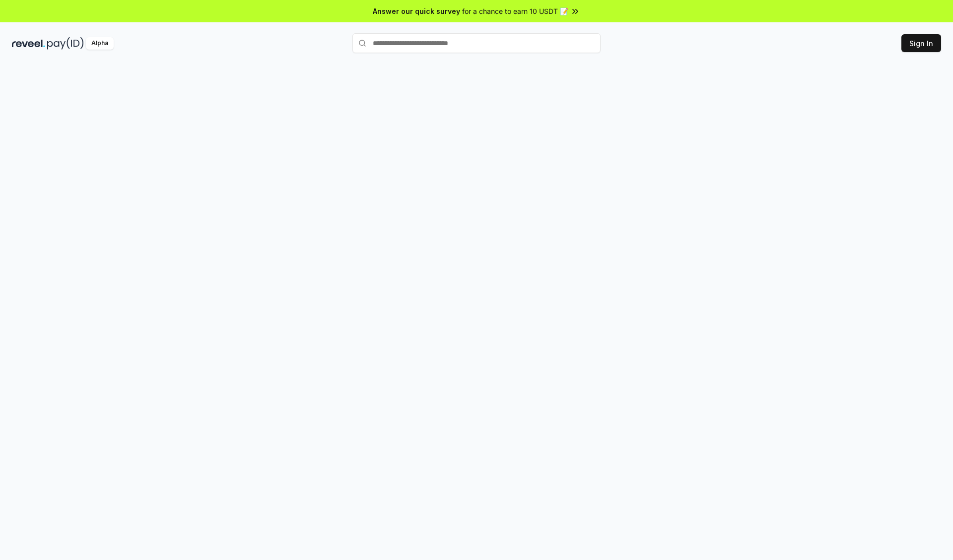 This screenshot has width=953, height=560. Describe the element at coordinates (515, 11) in the screenshot. I see `span: for a chance to earn 10 USDT 📝` at that location.